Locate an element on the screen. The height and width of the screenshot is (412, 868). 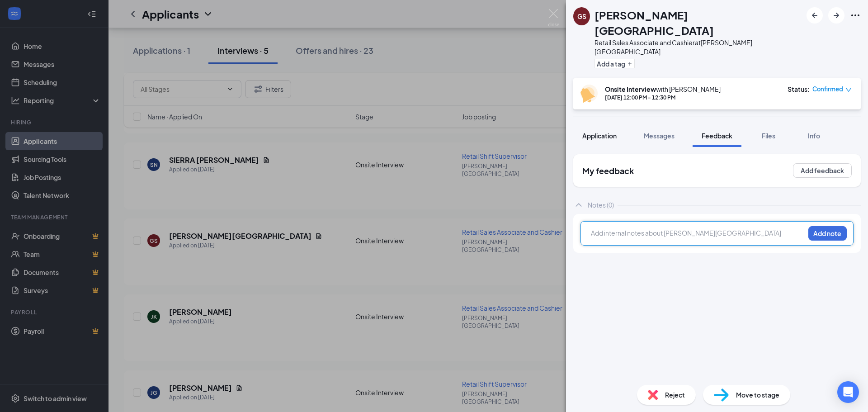
svg: ArrowLeftNew is located at coordinates (814, 15).